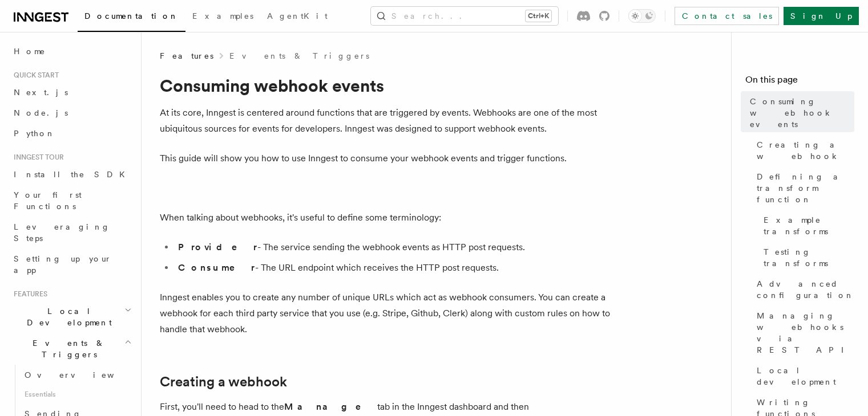 Image resolution: width=868 pixels, height=416 pixels. I want to click on span: Managing webhooks via REST API, so click(805, 333).